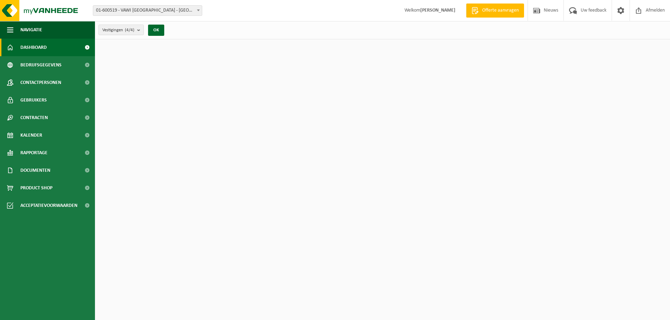 The image size is (670, 320). Describe the element at coordinates (41, 65) in the screenshot. I see `span: Bedrijfsgegevens` at that location.